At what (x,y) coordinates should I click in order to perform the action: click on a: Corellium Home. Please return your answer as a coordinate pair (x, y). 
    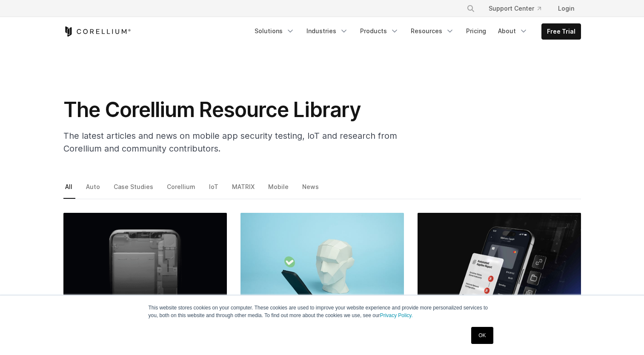
    Looking at the image, I should click on (97, 31).